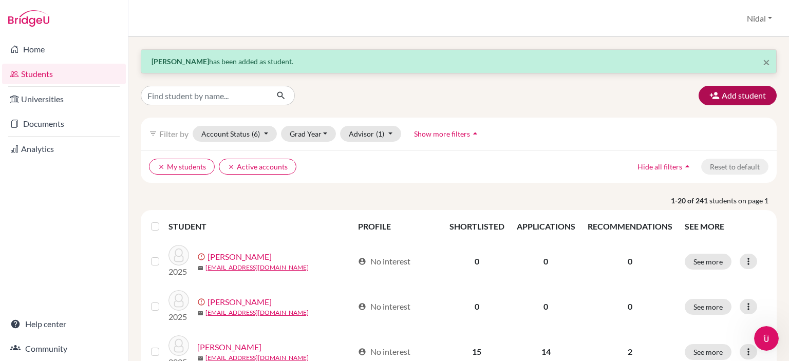 This screenshot has width=789, height=361. What do you see at coordinates (64, 149) in the screenshot?
I see `a: Analytics` at bounding box center [64, 149].